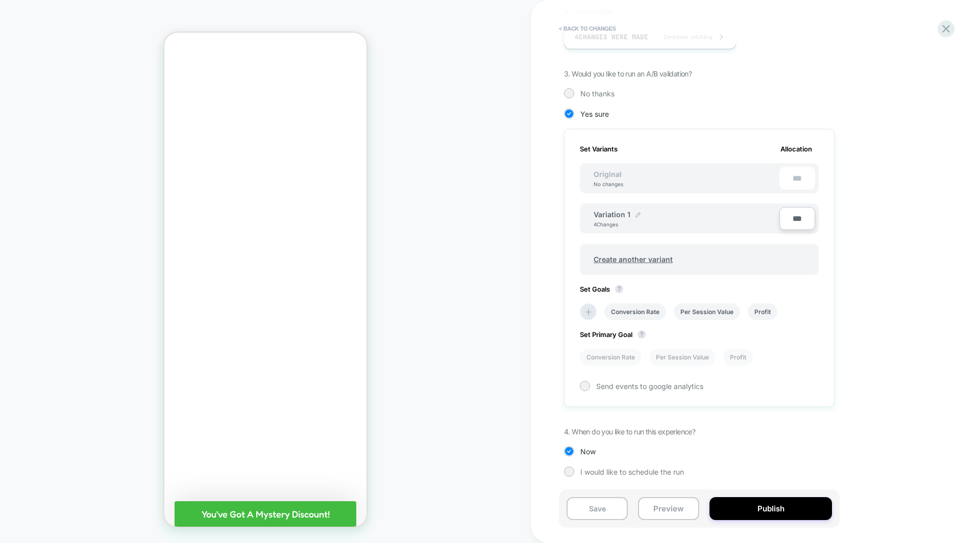 This screenshot has width=980, height=543. I want to click on button: Save, so click(597, 508).